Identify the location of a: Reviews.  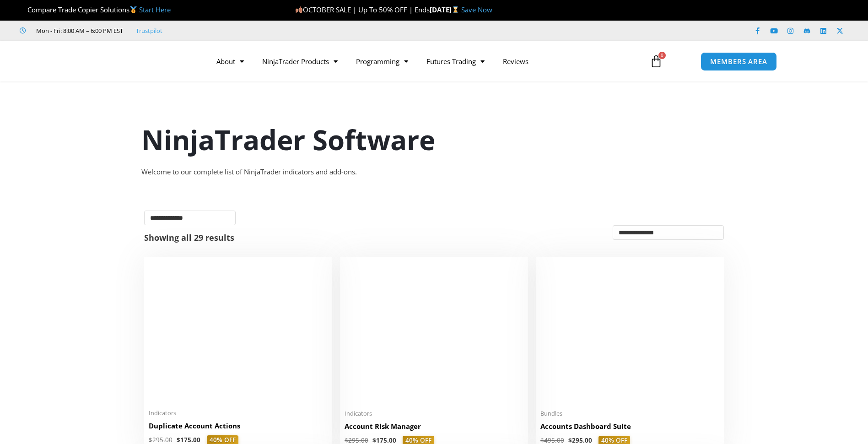
(516, 61).